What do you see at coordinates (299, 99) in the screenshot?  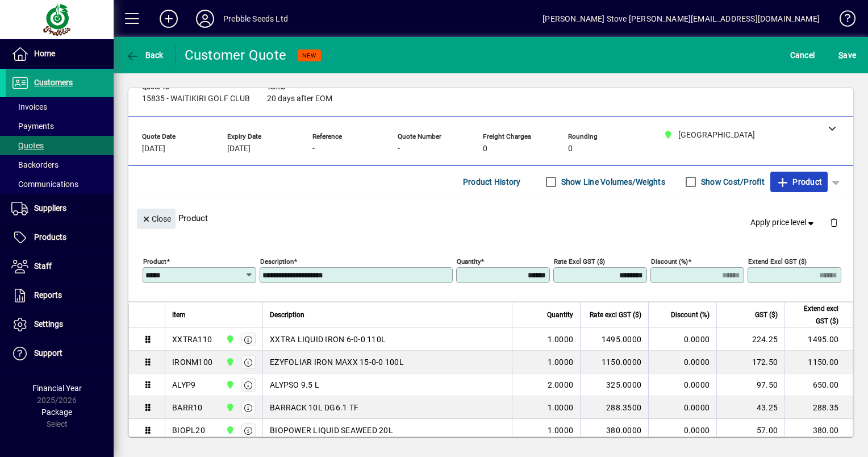 I see `span: 20 days after EOM` at bounding box center [299, 99].